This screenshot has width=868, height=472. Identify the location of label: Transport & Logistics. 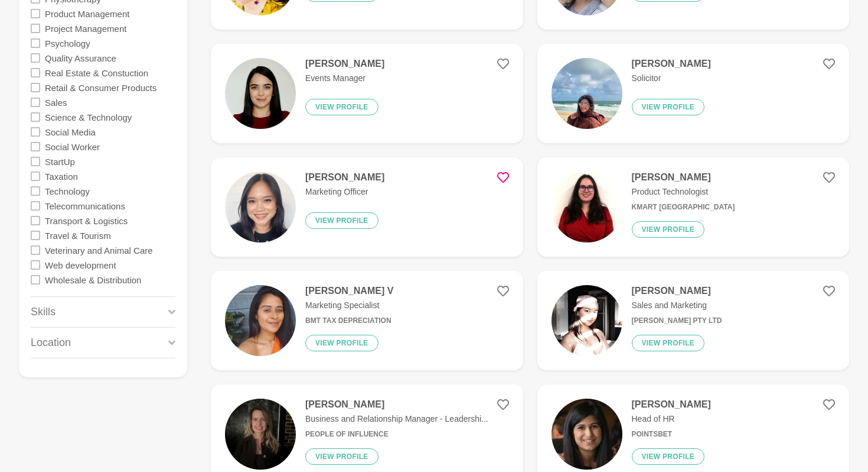
(87, 220).